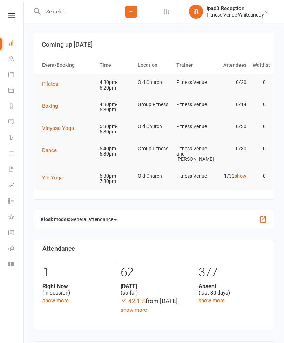 Image resolution: width=284 pixels, height=343 pixels. What do you see at coordinates (116, 65) in the screenshot?
I see `th: Time` at bounding box center [116, 65].